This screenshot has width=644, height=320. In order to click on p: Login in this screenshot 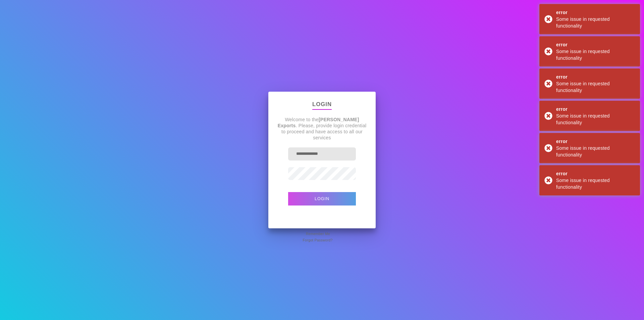, I will do `click(322, 105)`.